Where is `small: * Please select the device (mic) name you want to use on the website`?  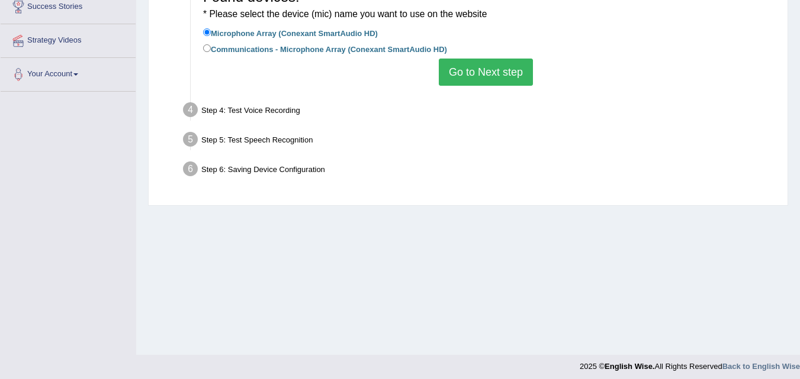
small: * Please select the device (mic) name you want to use on the website is located at coordinates (345, 14).